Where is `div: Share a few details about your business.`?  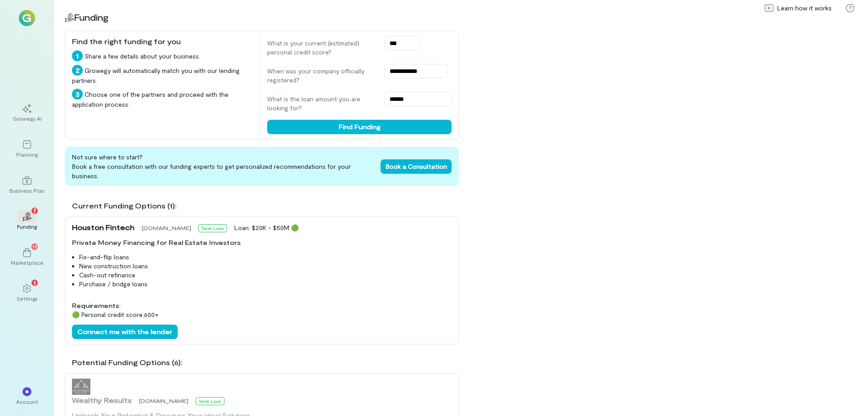
div: Share a few details about your business. is located at coordinates (162, 56).